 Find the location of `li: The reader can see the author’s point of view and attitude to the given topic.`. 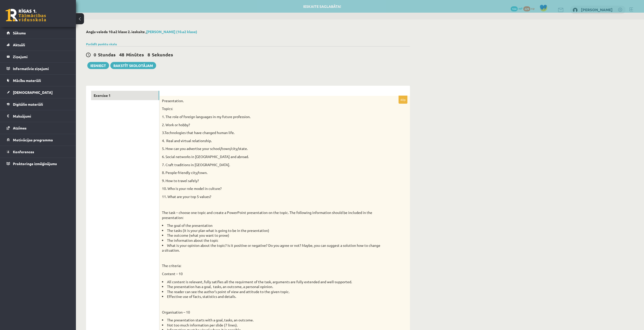

li: The reader can see the author’s point of view and attitude to the given topic. is located at coordinates (272, 292).